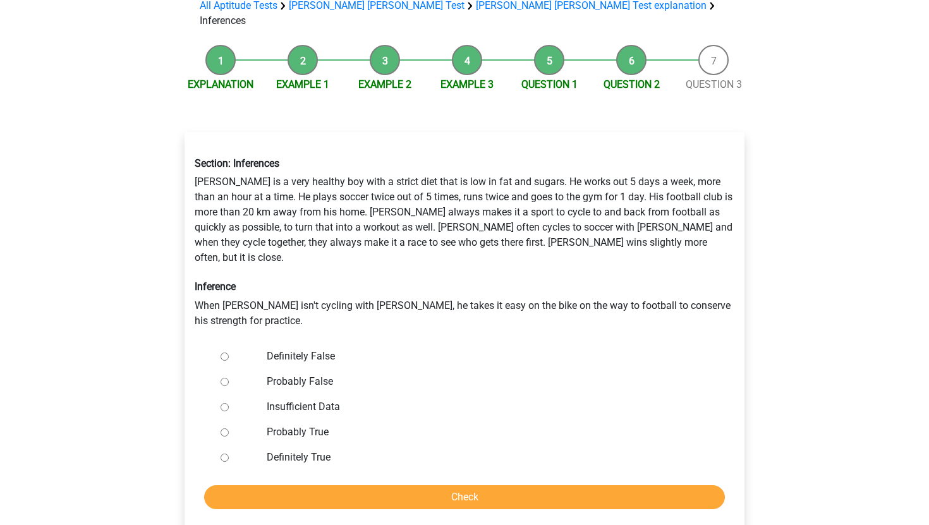  I want to click on label: Probably False, so click(485, 382).